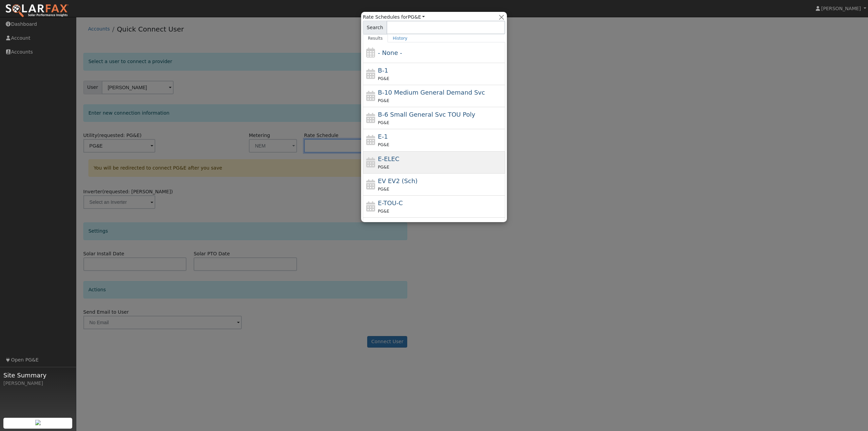 This screenshot has height=431, width=868. Describe the element at coordinates (383, 70) in the screenshot. I see `span: B-1` at that location.